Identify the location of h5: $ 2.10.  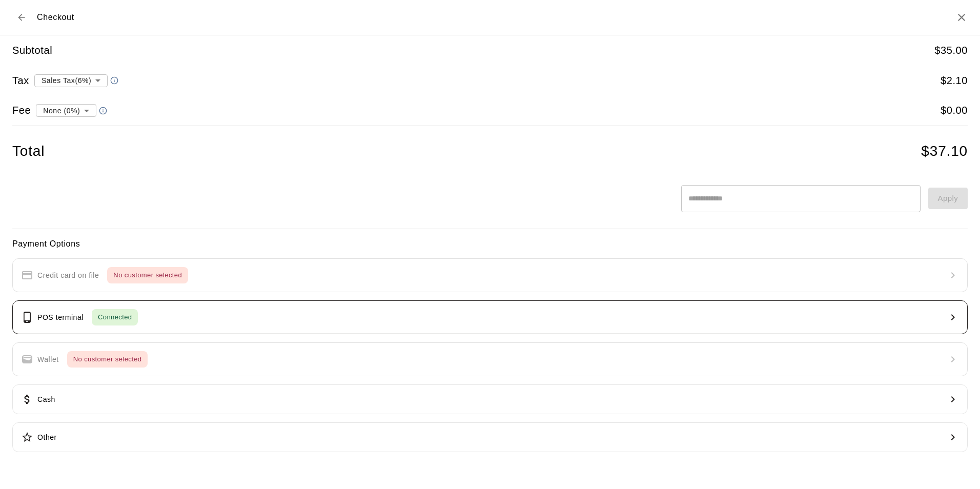
(954, 80).